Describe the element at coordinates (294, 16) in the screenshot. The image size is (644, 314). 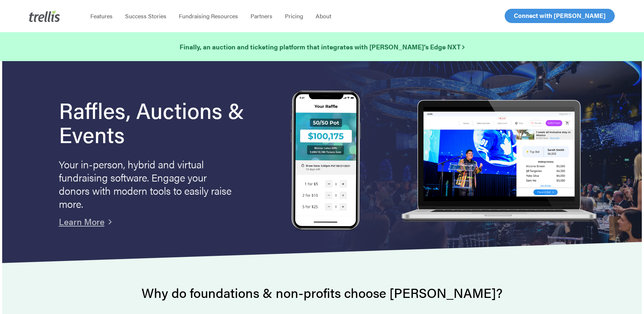
I see `span: Pricing` at that location.